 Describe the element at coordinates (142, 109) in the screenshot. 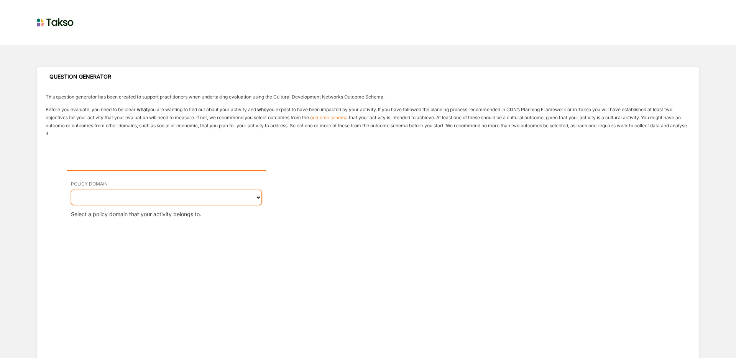

I see `span: what` at that location.